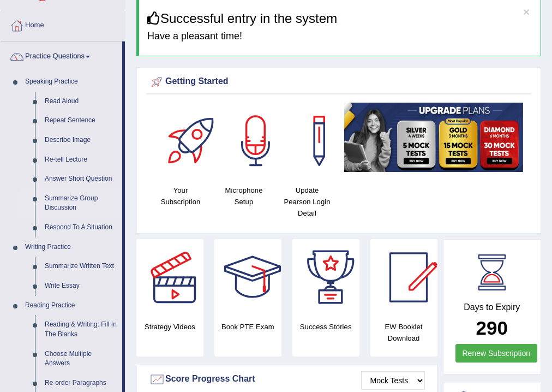 The height and width of the screenshot is (392, 552). I want to click on a: Read Aloud, so click(81, 101).